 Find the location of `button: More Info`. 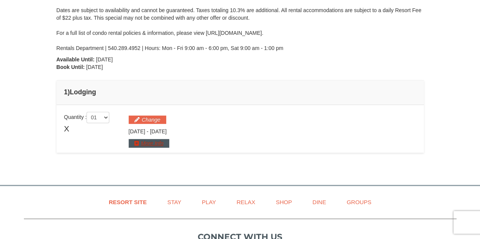

button: More Info is located at coordinates (149, 143).